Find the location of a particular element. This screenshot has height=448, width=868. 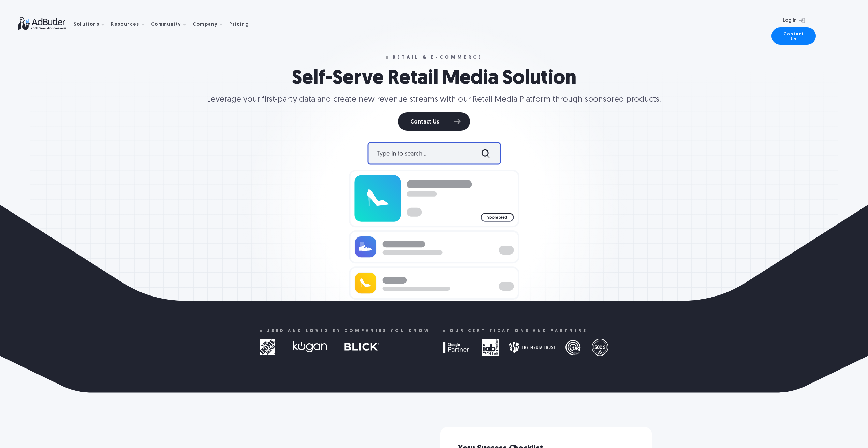

a: Log In is located at coordinates (793, 21).